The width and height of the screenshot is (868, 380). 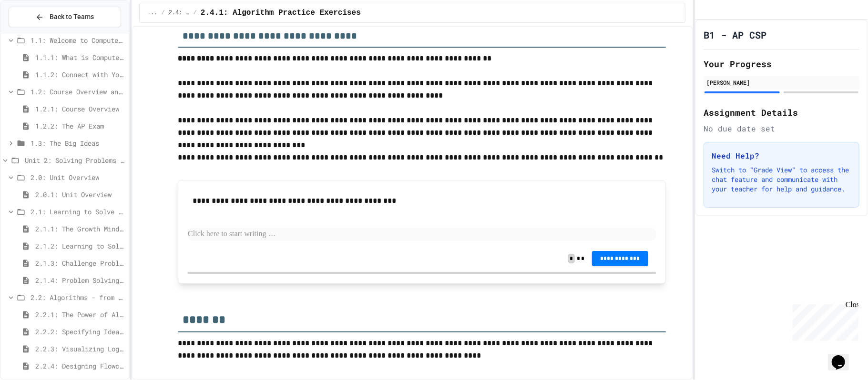 What do you see at coordinates (78, 297) in the screenshot?
I see `span: 2.2: Algorithms - from Pseudocode to Flowcharts` at bounding box center [78, 297].